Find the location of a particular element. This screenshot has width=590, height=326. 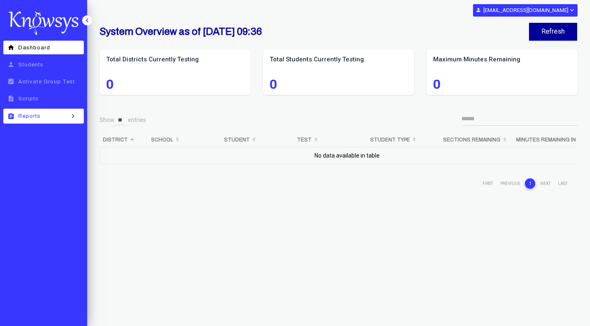

th: Student Type: activate to sort column ascending is located at coordinates (403, 140).